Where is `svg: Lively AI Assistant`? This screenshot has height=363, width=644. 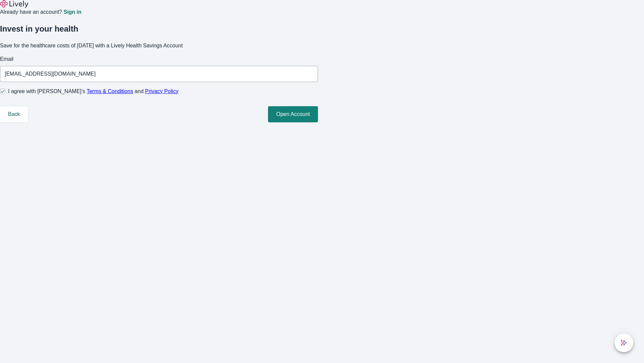
svg: Lively AI Assistant is located at coordinates (624, 343).